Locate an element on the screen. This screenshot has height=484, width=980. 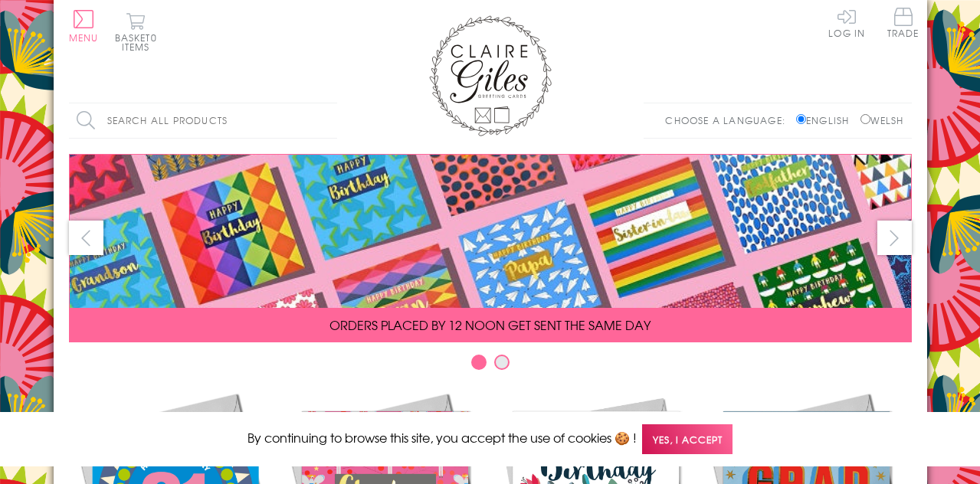
span: Trade is located at coordinates (903, 22).